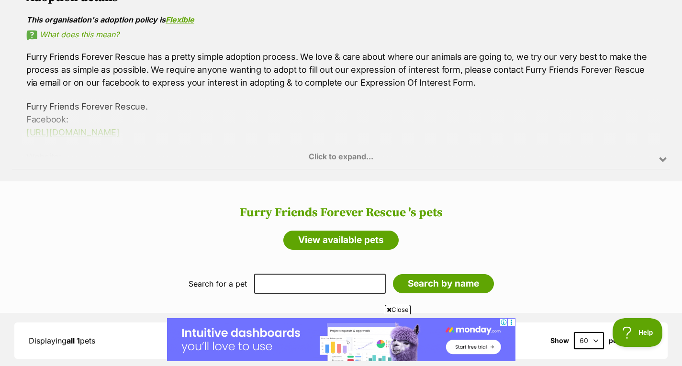  Describe the element at coordinates (560, 341) in the screenshot. I see `span: Show` at that location.